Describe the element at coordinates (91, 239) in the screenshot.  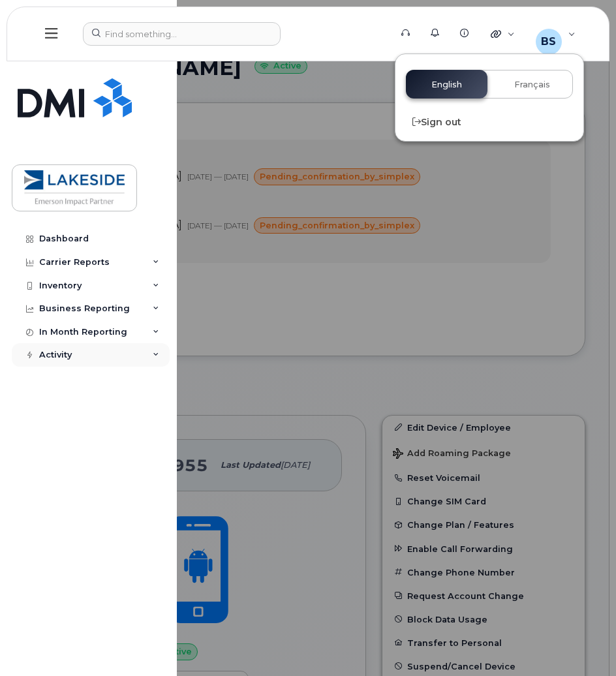
I see `a: Dashboard` at that location.